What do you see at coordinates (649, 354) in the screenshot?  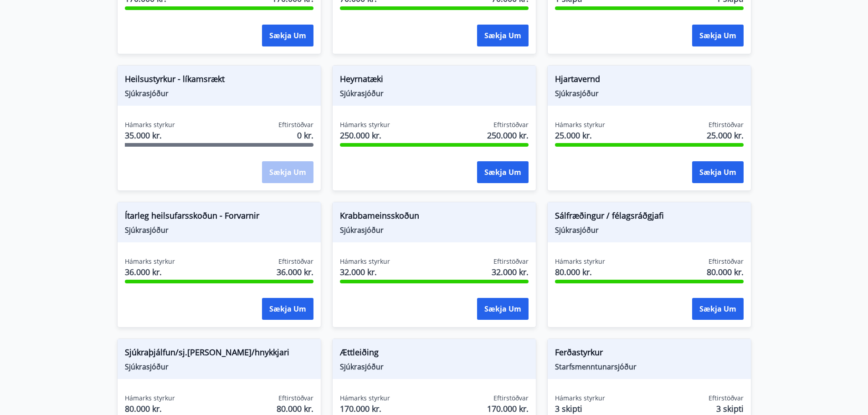 I see `span: Ferðastyrkur` at bounding box center [649, 354].